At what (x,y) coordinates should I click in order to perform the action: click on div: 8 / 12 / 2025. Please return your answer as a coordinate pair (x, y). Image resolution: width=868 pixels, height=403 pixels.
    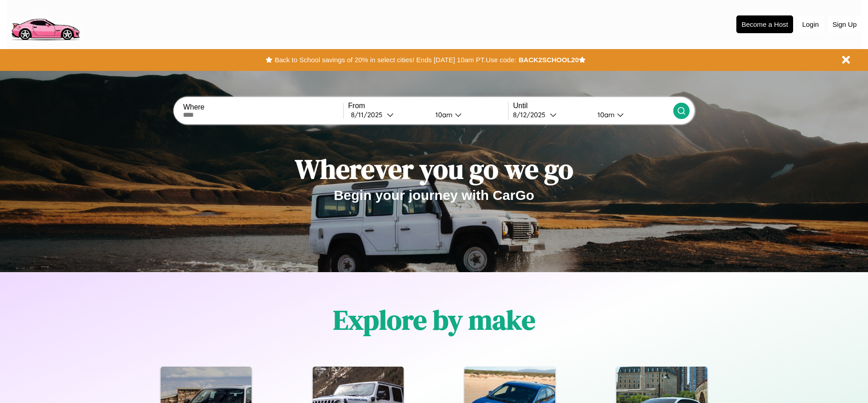
    Looking at the image, I should click on (531, 115).